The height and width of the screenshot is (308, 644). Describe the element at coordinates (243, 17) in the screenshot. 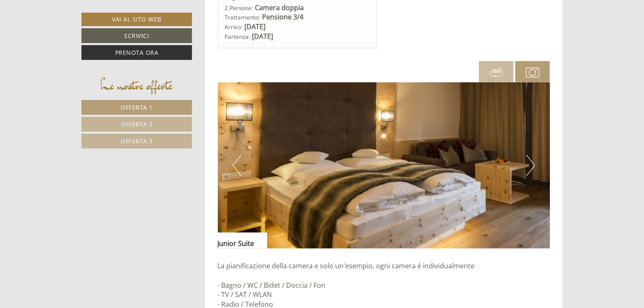

I see `small: Trattamento:` at that location.